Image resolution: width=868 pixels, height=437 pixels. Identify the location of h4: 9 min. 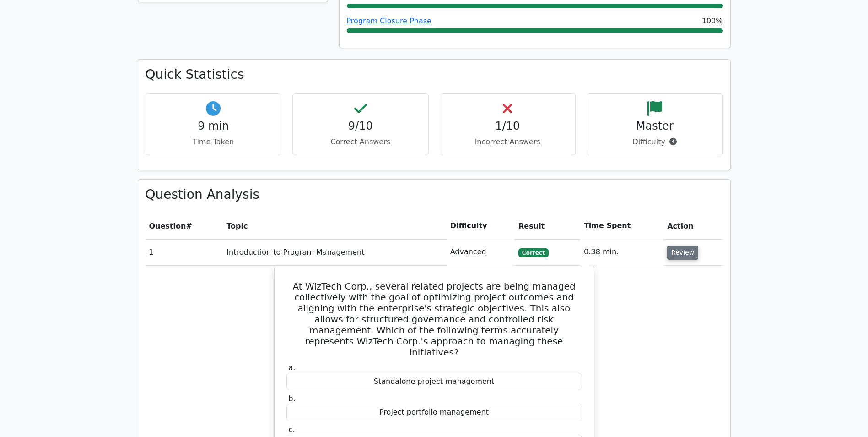
(213, 126).